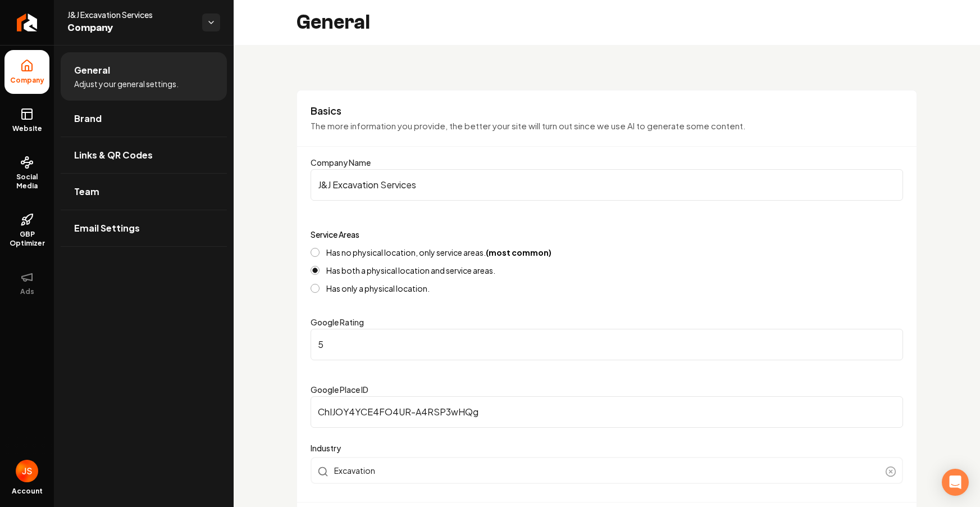  Describe the element at coordinates (27, 22) in the screenshot. I see `img: Rebolt Logo` at that location.